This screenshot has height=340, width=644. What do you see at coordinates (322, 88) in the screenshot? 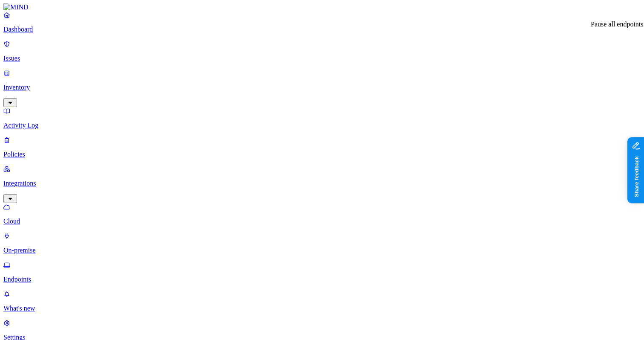
I see `a: Inventory` at bounding box center [322, 88].